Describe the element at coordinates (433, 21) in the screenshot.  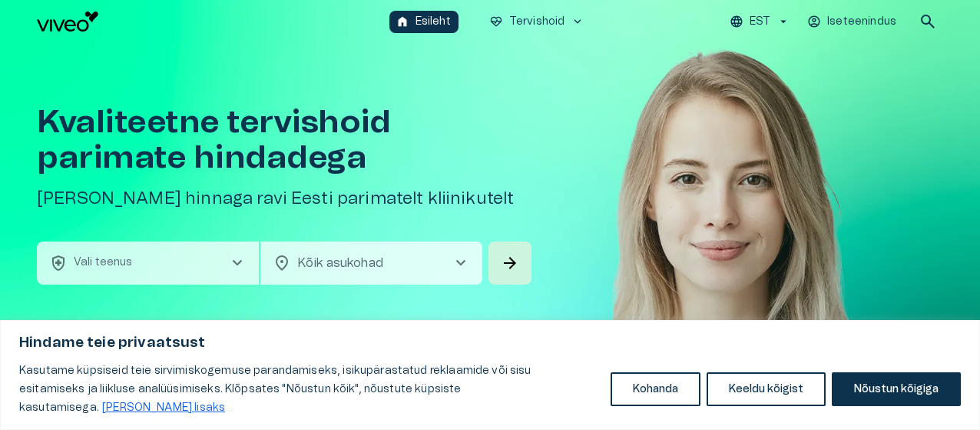
I see `p: Esileht` at that location.